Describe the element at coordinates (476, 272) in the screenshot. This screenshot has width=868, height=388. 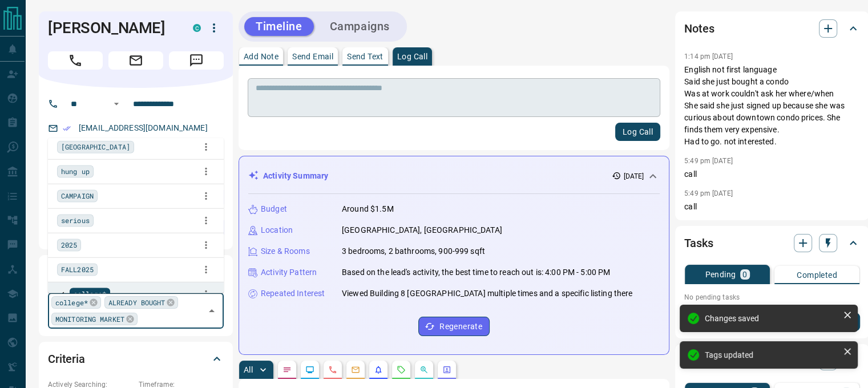
I see `p: Based on the lead's activity, the best time to reach out is: 4:00 PM - 5:00 PM` at that location.